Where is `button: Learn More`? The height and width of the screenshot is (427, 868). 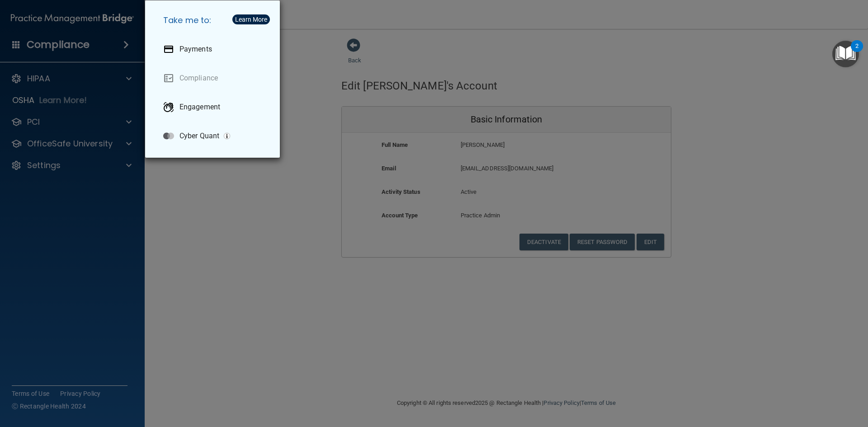
button: Learn More is located at coordinates (251, 19).